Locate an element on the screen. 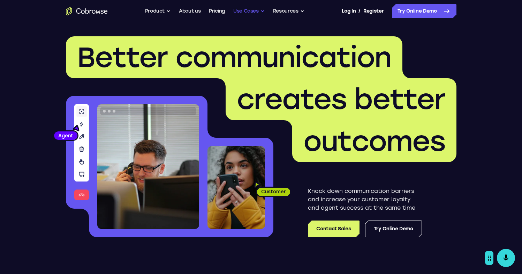 This screenshot has width=522, height=274. img: A customer support agent talking on the phone is located at coordinates (148, 166).